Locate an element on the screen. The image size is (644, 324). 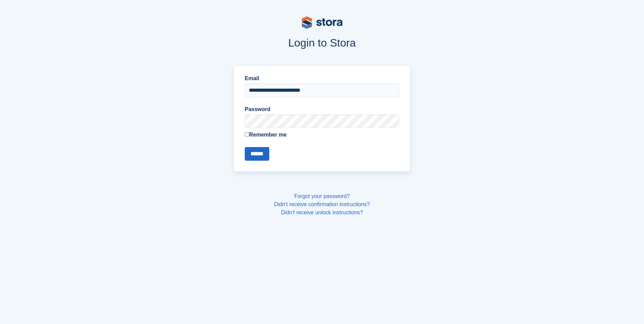
label: Remember me is located at coordinates (322, 135).